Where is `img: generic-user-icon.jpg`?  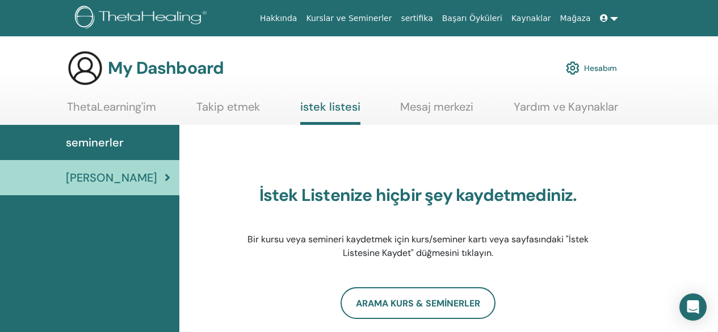 img: generic-user-icon.jpg is located at coordinates (85, 68).